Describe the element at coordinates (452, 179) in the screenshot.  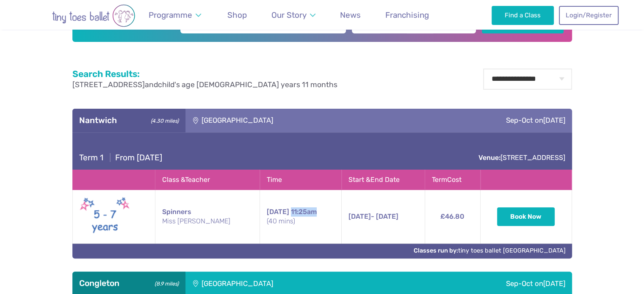
I see `th: Term Cost` at that location.